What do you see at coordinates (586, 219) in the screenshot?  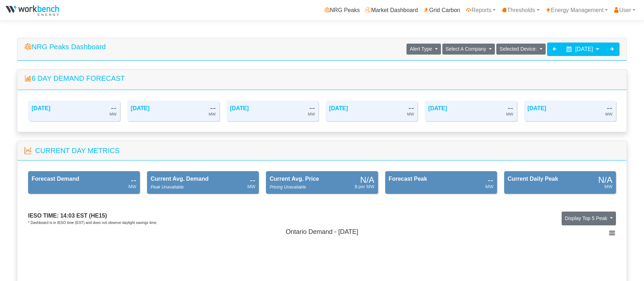 I see `span: Display Top 5 Peak` at bounding box center [586, 219].